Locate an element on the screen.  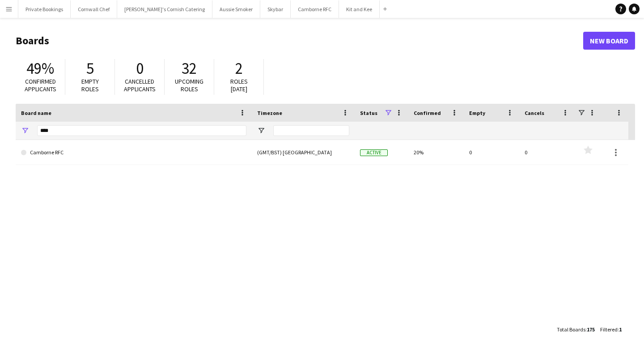
span: Timezone is located at coordinates (270, 113).